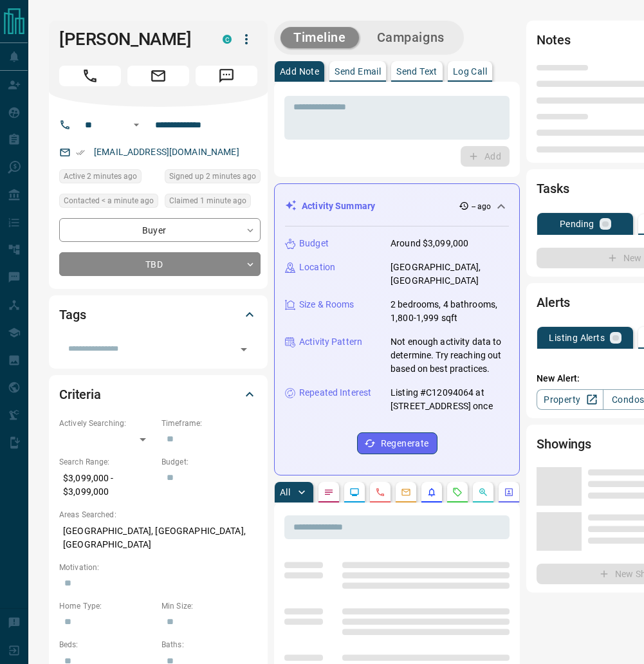 The image size is (644, 664). Describe the element at coordinates (159, 229) in the screenshot. I see `div: Buyer` at that location.